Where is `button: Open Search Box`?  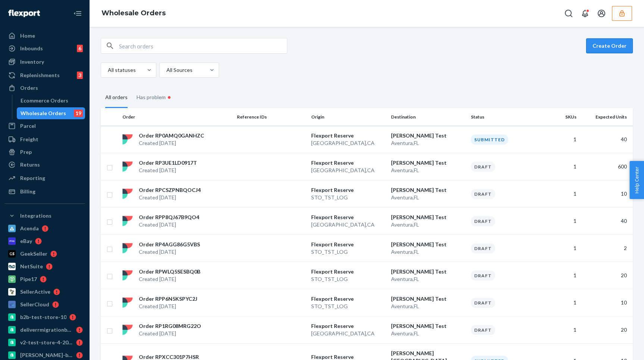 button: Open Search Box is located at coordinates (569, 14).